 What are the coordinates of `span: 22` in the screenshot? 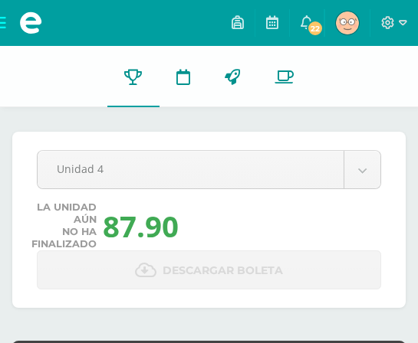 It's located at (315, 28).